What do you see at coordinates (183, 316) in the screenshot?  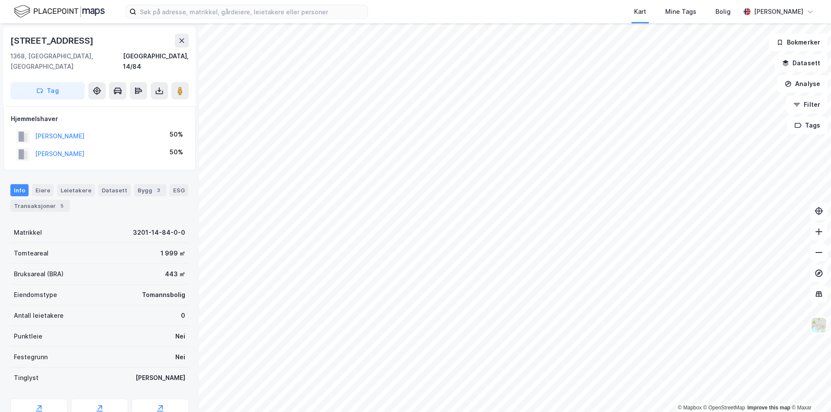 I see `div: 0` at bounding box center [183, 316].